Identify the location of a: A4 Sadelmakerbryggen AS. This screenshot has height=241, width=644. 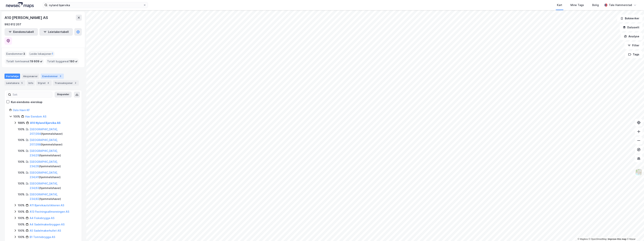
(47, 224).